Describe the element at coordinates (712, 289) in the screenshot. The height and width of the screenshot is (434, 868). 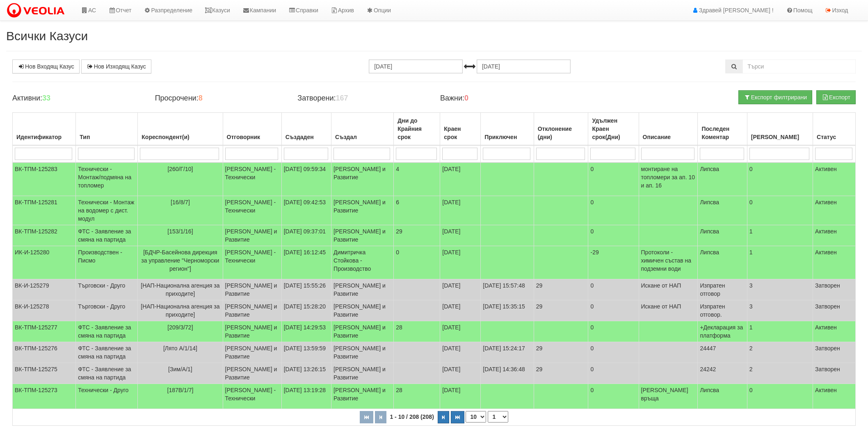
I see `span: Изпратен отговор` at that location.